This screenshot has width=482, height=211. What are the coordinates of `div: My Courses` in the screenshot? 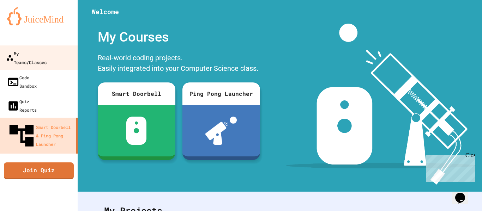 It's located at (179, 37).